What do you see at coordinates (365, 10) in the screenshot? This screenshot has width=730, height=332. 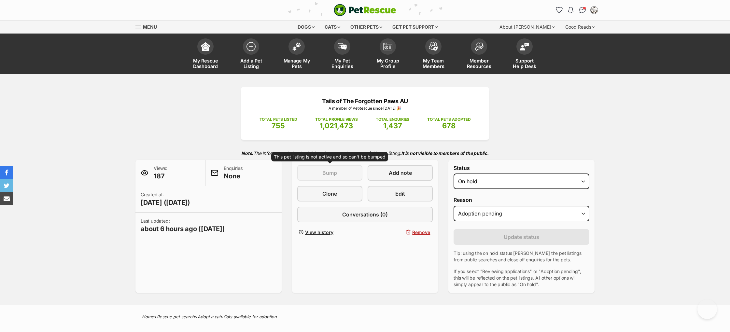 I see `a: PetRescue` at bounding box center [365, 10].